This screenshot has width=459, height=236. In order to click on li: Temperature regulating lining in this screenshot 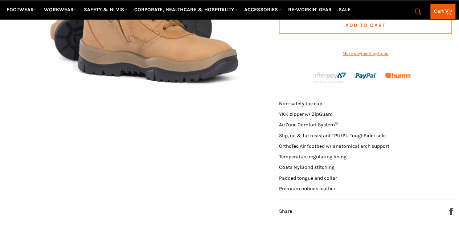, I will do `click(367, 156)`.